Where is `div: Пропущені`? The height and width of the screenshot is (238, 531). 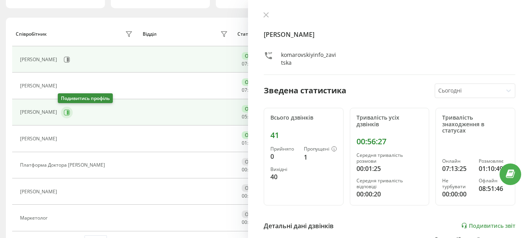
div: Пропущені is located at coordinates (320, 150).